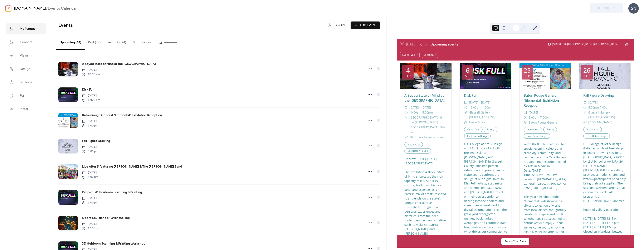 Image resolution: width=644 pixels, height=250 pixels. What do you see at coordinates (365, 25) in the screenshot?
I see `button: Add Event` at bounding box center [365, 25].